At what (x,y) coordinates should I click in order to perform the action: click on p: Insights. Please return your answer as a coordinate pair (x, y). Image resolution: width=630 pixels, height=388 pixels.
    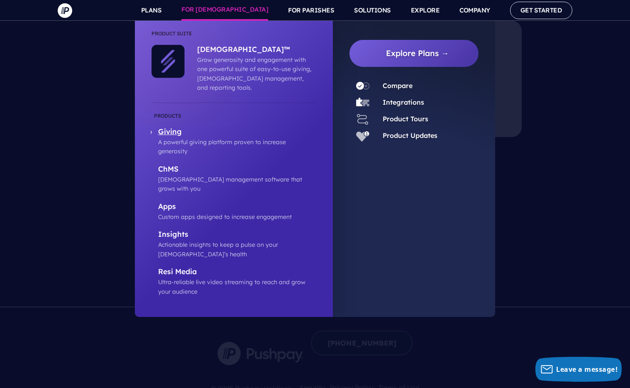
    Looking at the image, I should click on (237, 234).